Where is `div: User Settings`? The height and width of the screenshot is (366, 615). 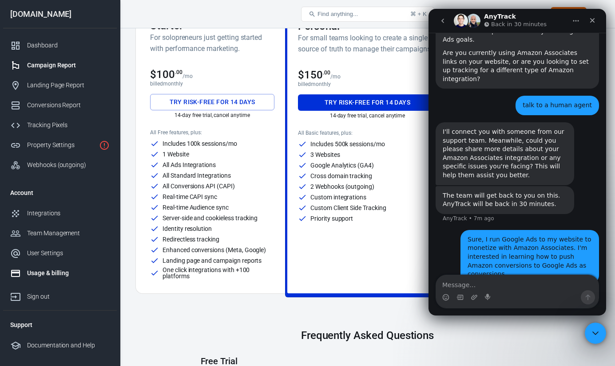
div: User Settings is located at coordinates (68, 253).